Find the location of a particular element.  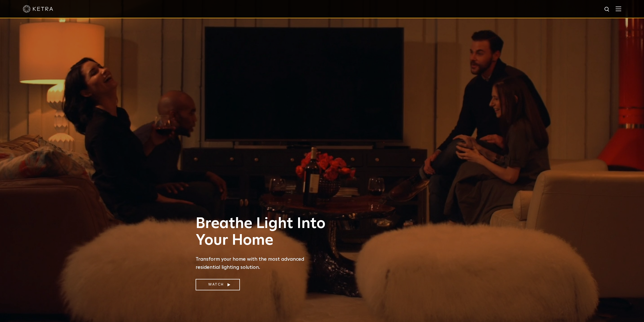

img: Hamburger%20Nav.svg is located at coordinates (618, 9).